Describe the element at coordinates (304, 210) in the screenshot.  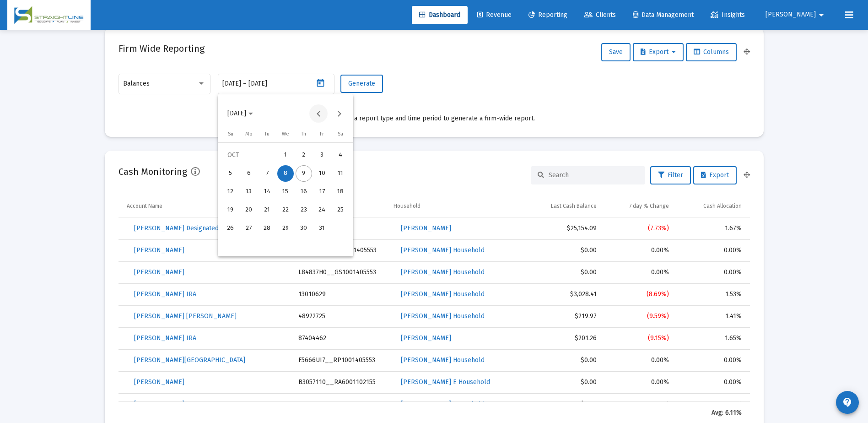
I see `button: 2025-10-23` at that location.